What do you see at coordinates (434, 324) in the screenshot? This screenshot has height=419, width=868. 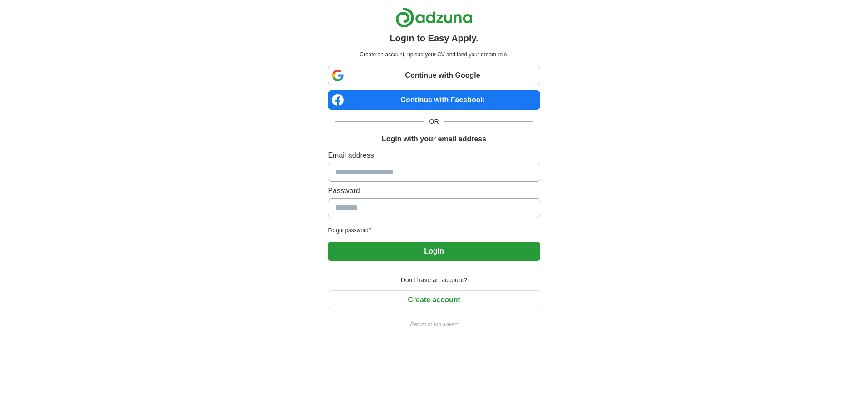 I see `a: Return to job advert` at bounding box center [434, 324].